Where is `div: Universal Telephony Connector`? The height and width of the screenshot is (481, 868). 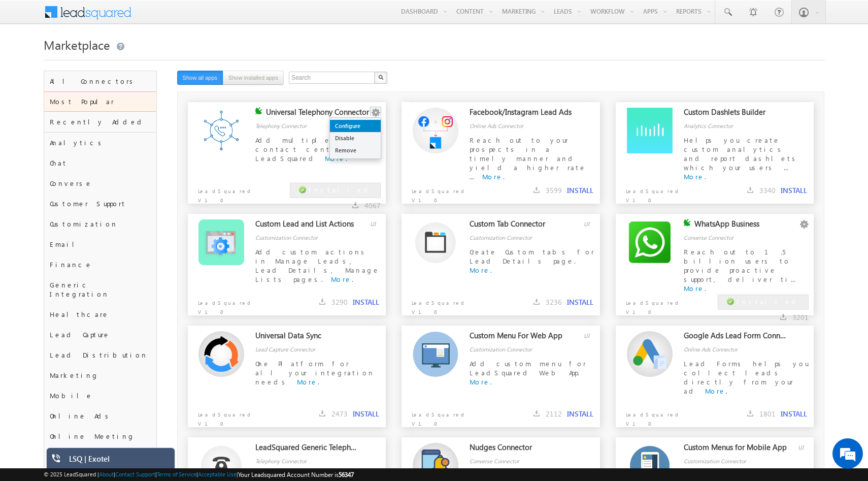
div: Universal Telephony Connector is located at coordinates (318, 114).